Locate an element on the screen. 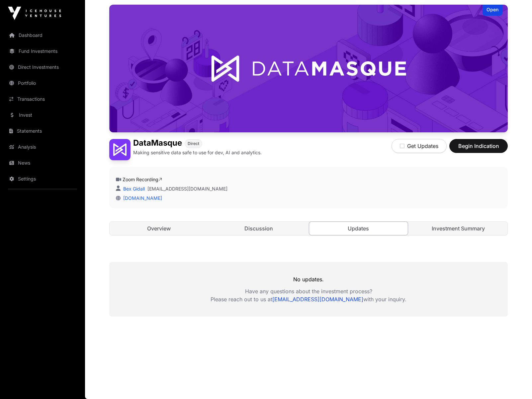 Image resolution: width=532 pixels, height=399 pixels. a: Overview is located at coordinates (158, 229).